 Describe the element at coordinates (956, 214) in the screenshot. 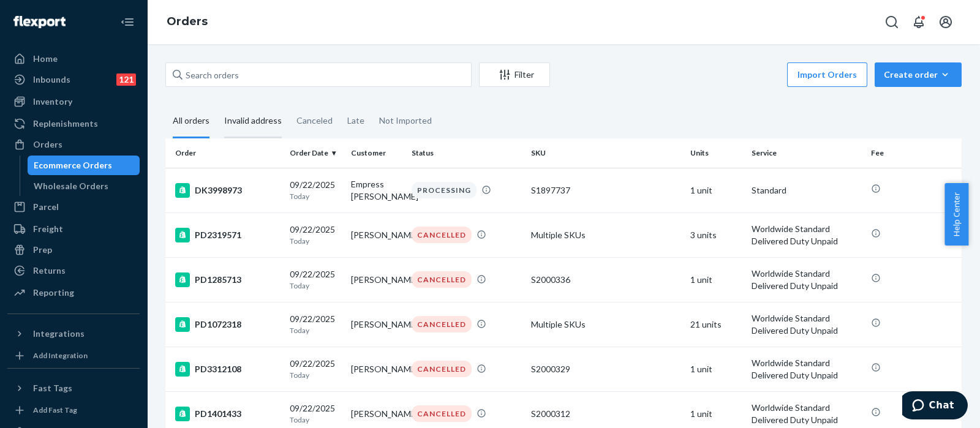

I see `button: Help Center` at that location.